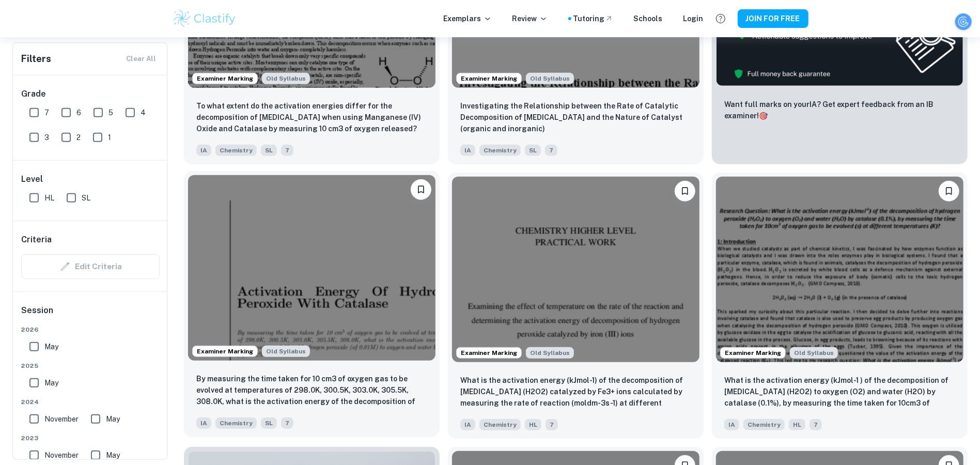  I want to click on img: Chemistry IA example thumbnail: What is the activation energy (kJmol-1 ), so click(839, 269).